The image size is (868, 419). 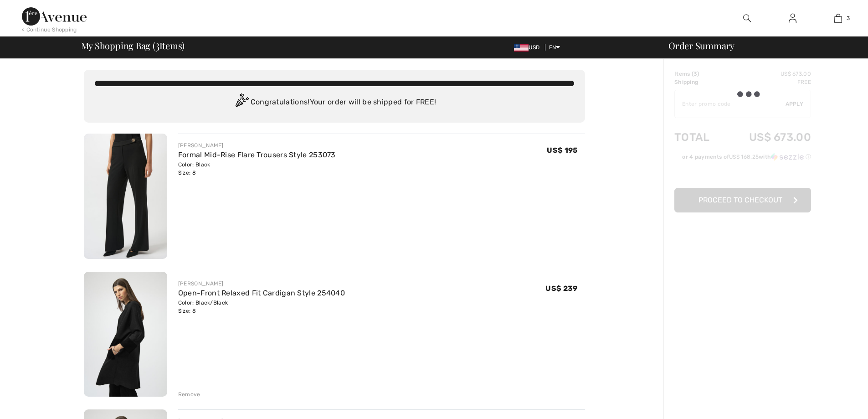 I want to click on div: Order Summary, so click(x=760, y=45).